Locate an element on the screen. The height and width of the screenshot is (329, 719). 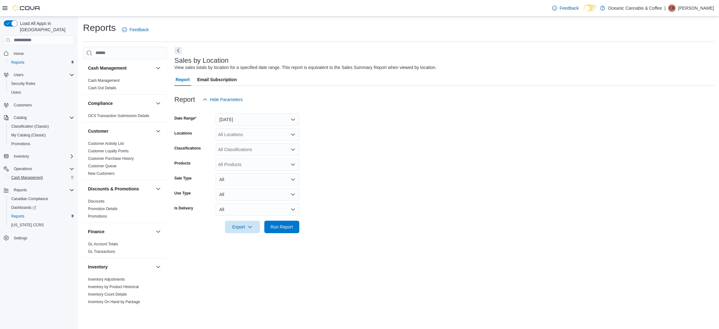
button: Cash Management is located at coordinates (158, 68).